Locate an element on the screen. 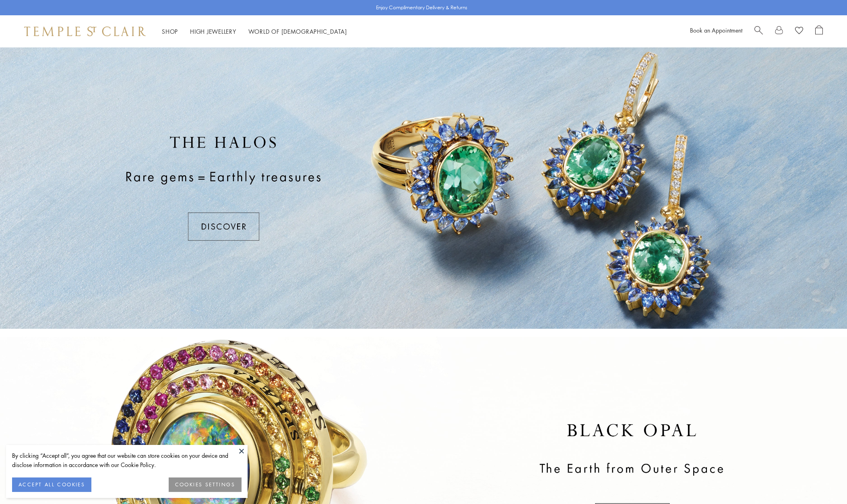 The width and height of the screenshot is (847, 504). button: ACCEPT ALL COOKIES is located at coordinates (51, 485).